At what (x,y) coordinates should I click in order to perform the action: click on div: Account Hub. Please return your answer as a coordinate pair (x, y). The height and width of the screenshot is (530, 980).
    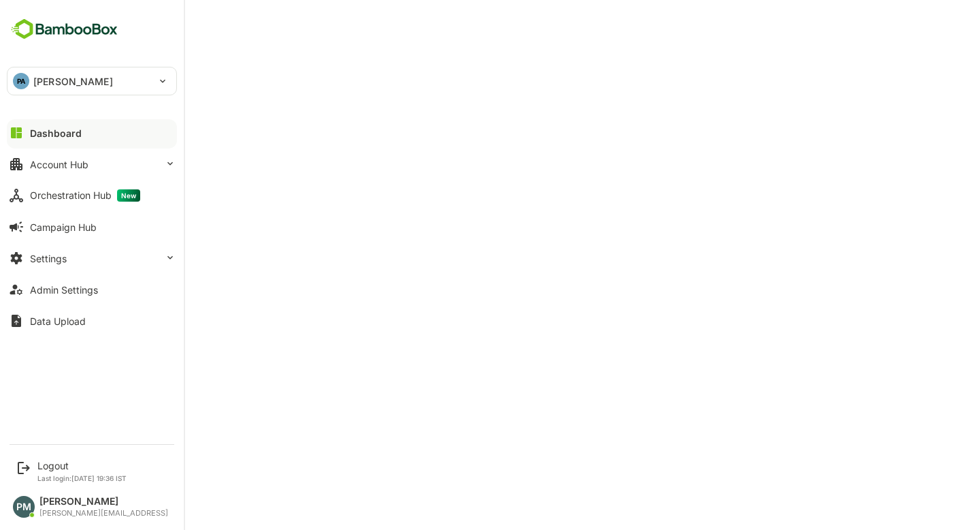
    Looking at the image, I should click on (59, 164).